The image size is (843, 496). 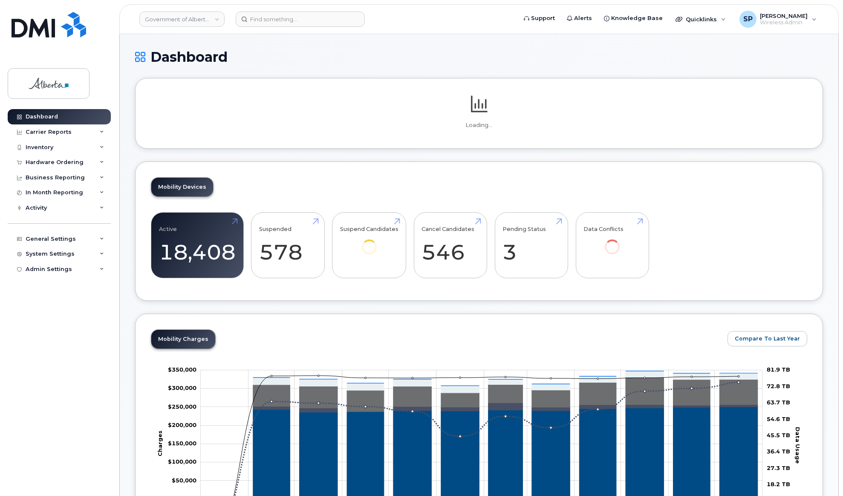 What do you see at coordinates (182, 444) in the screenshot?
I see `tspan: $150,000` at bounding box center [182, 444].